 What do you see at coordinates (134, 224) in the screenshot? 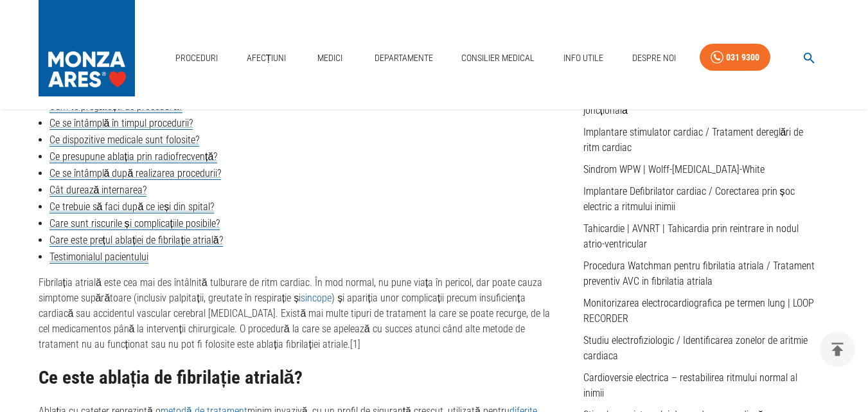
I see `a: Care sunt riscurile și complicațiile posibile?` at bounding box center [134, 224].